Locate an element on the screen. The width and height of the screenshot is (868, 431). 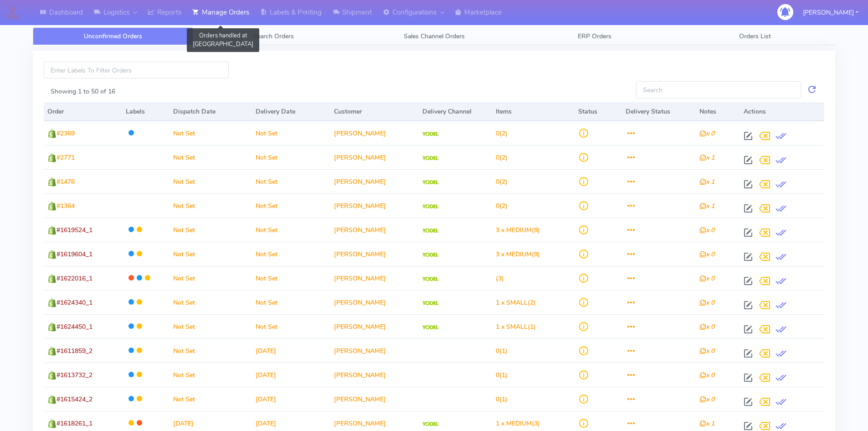
span: #1618261_1 is located at coordinates (74, 423).